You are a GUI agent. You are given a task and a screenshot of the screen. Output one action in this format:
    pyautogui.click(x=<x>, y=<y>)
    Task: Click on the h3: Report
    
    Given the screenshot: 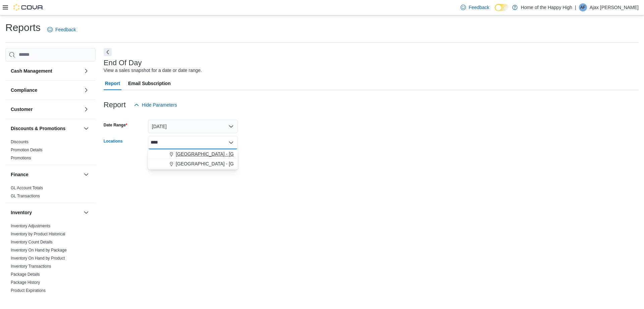 What is the action you would take?
    pyautogui.click(x=115, y=105)
    